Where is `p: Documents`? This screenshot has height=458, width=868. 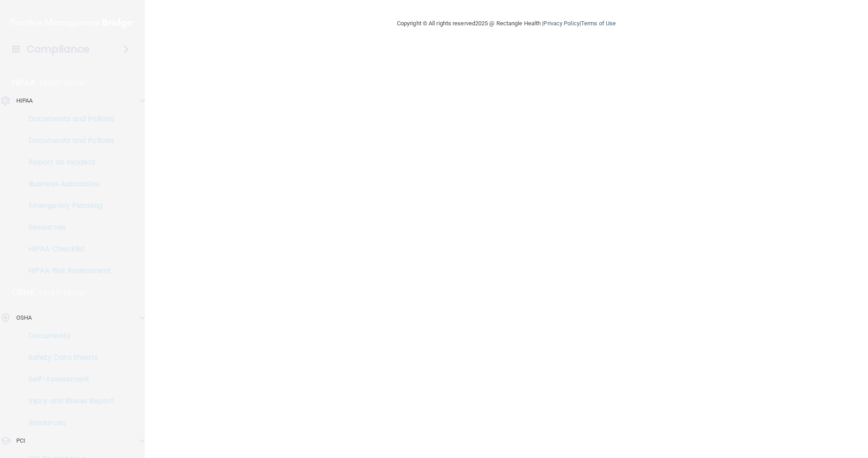 p: Documents is located at coordinates (67, 336).